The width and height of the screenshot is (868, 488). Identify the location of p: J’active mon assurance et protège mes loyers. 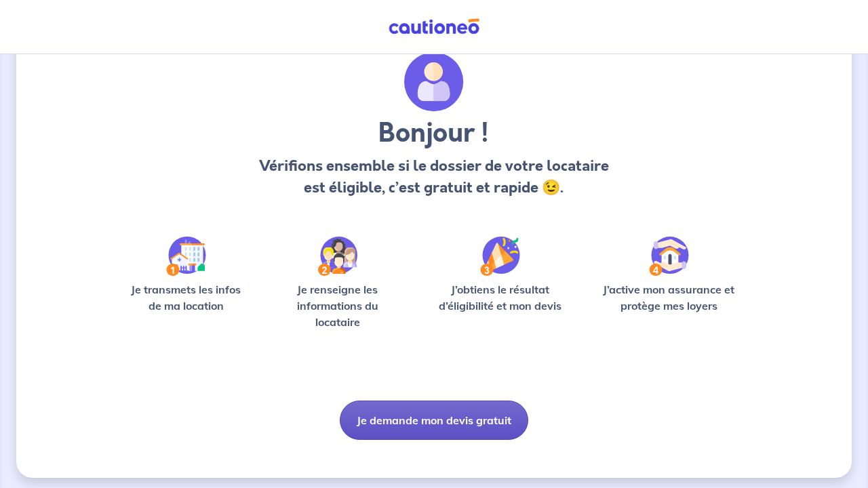
(669, 297).